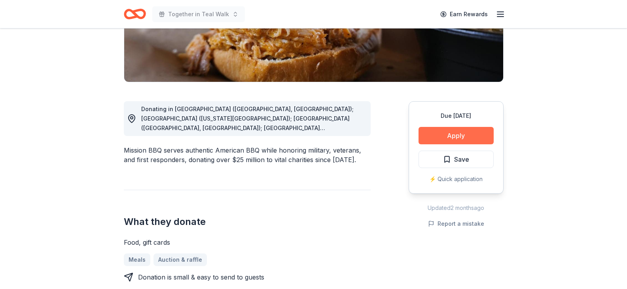  Describe the element at coordinates (464, 14) in the screenshot. I see `a: Earn Rewards` at that location.